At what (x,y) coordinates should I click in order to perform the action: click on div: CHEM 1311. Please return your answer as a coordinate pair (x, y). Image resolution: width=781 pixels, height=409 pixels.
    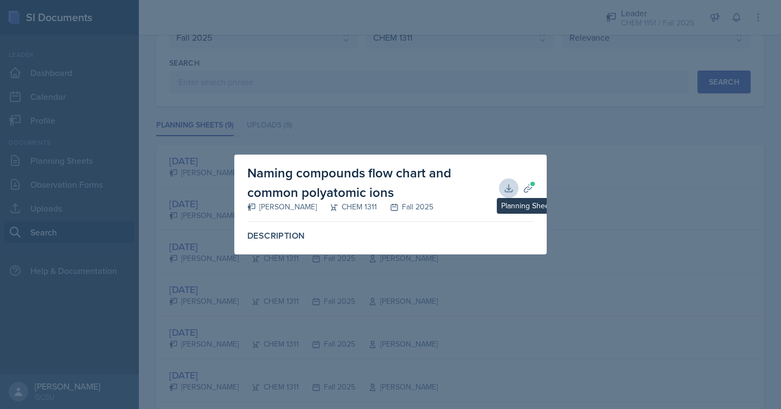
    Looking at the image, I should click on (346, 207).